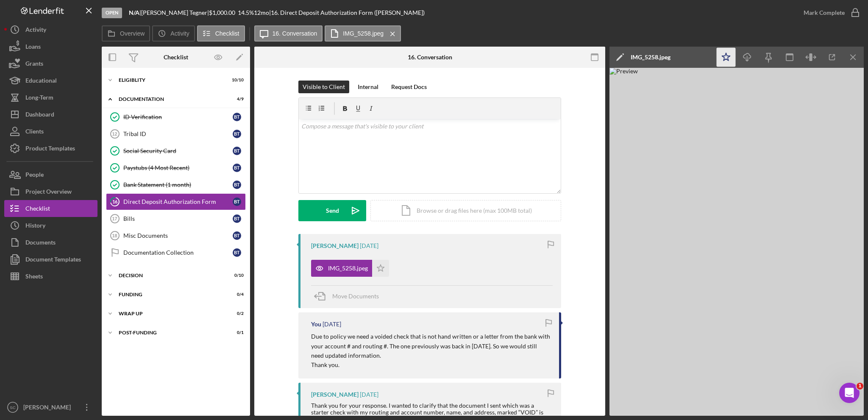 This screenshot has width=868, height=420. Describe the element at coordinates (51, 80) in the screenshot. I see `a: Educational` at that location.